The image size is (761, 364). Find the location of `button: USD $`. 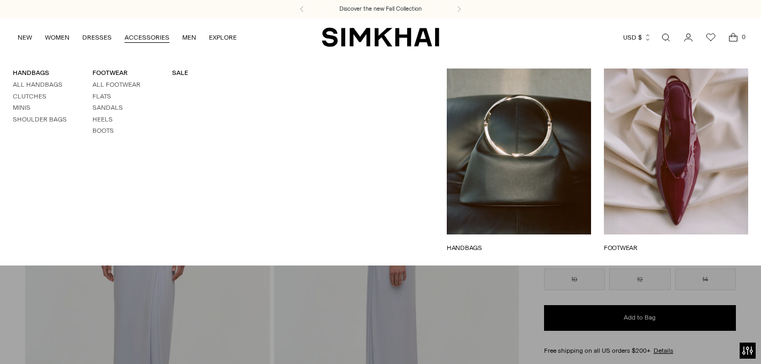

button: USD $ is located at coordinates (637, 37).